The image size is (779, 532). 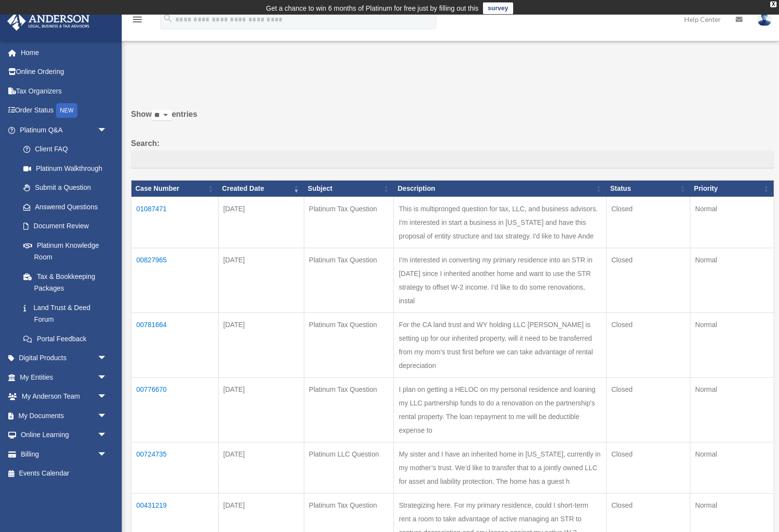 I want to click on td: I plan on getting a HELOC on my personal residence and loaning my LLC partnership funds to do a r..., so click(x=500, y=409).